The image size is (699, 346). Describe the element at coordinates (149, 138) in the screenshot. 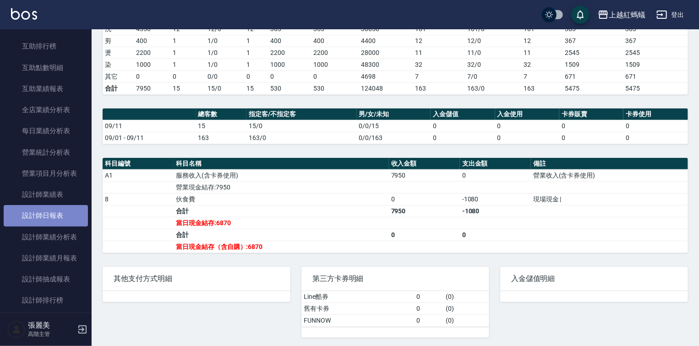

I see `td: 09/01 - 09/11` at that location.